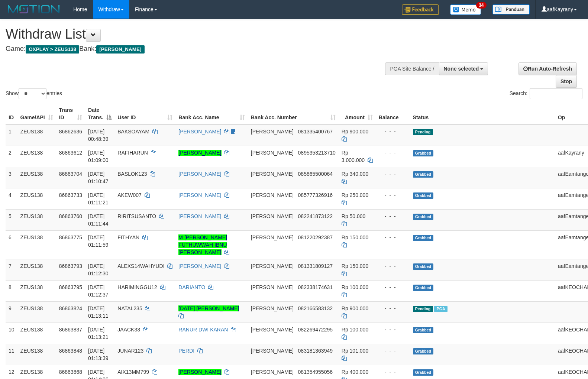 This screenshot has height=379, width=588. What do you see at coordinates (315, 372) in the screenshot?
I see `span: Copy 081354955056 to clipboard` at bounding box center [315, 372].